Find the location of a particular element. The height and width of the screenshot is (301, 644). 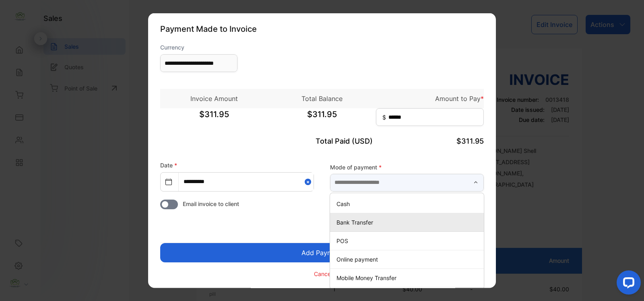

button: Close is located at coordinates (309, 182).